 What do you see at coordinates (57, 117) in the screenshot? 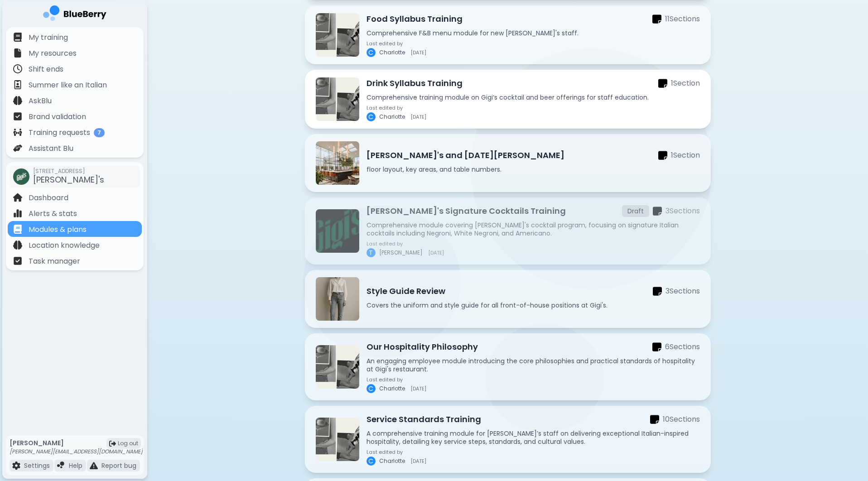
I see `p: Brand validation` at bounding box center [57, 117].